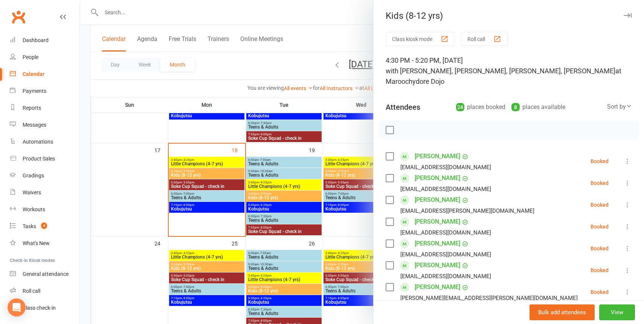  What do you see at coordinates (516, 107) in the screenshot?
I see `div: 8` at bounding box center [516, 107].